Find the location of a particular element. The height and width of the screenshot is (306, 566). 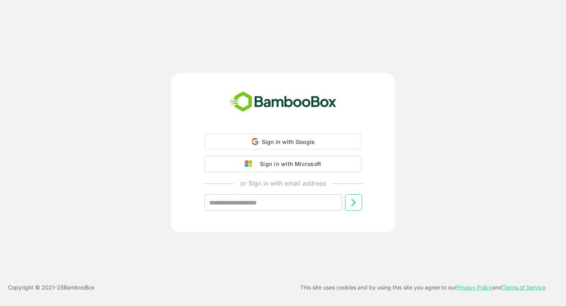

div: Sign in with Microsoft is located at coordinates (288, 164).